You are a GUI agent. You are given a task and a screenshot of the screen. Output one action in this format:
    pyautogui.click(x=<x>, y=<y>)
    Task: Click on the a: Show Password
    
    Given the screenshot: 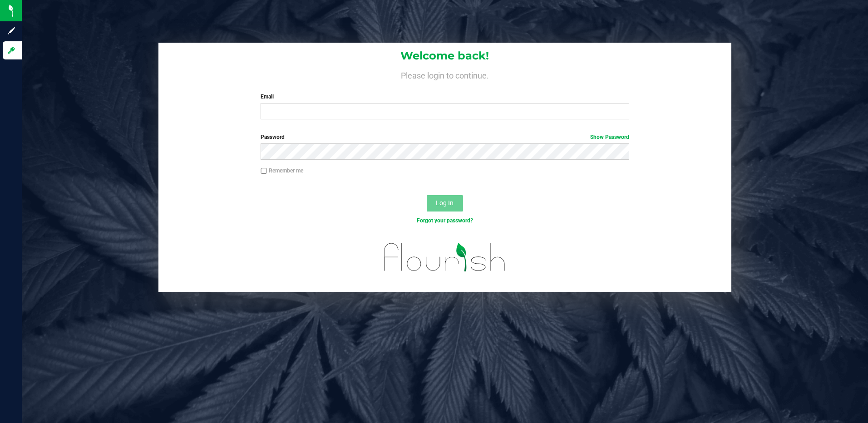 What is the action you would take?
    pyautogui.click(x=610, y=137)
    